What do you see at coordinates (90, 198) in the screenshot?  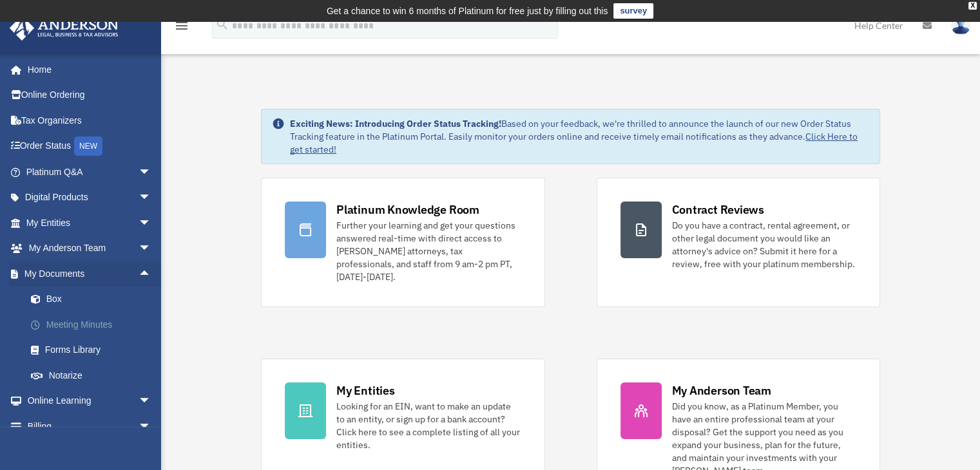 I see `a: Digital Productsarrow_drop_down` at bounding box center [90, 198].